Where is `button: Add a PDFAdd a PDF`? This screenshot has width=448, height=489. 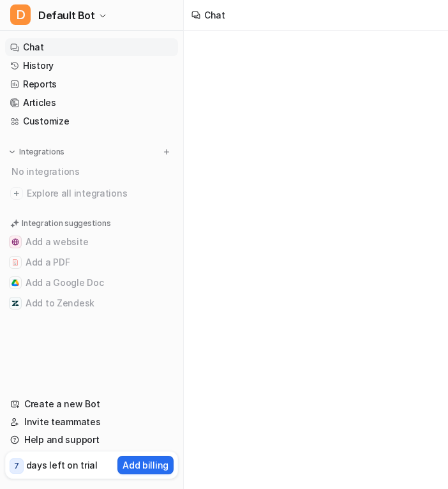 button: Add a PDFAdd a PDF is located at coordinates (91, 263).